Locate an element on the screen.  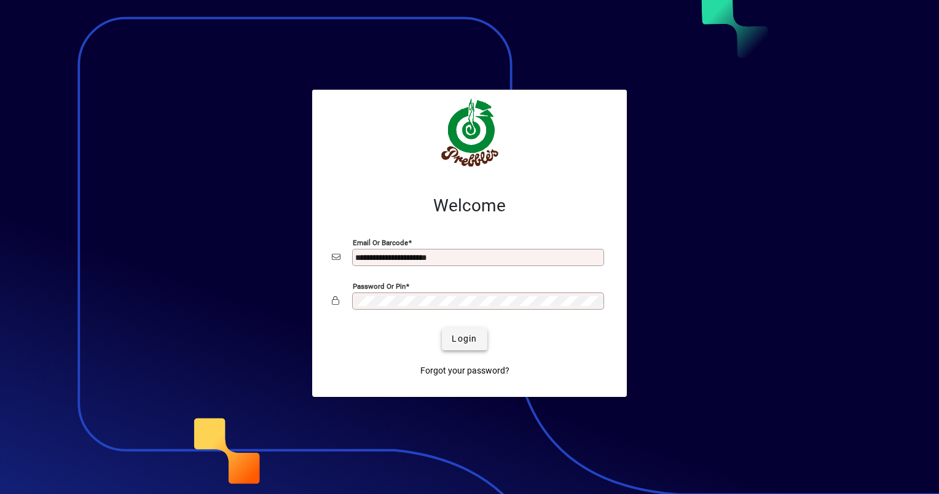
span: Forgot your password? is located at coordinates (465, 371).